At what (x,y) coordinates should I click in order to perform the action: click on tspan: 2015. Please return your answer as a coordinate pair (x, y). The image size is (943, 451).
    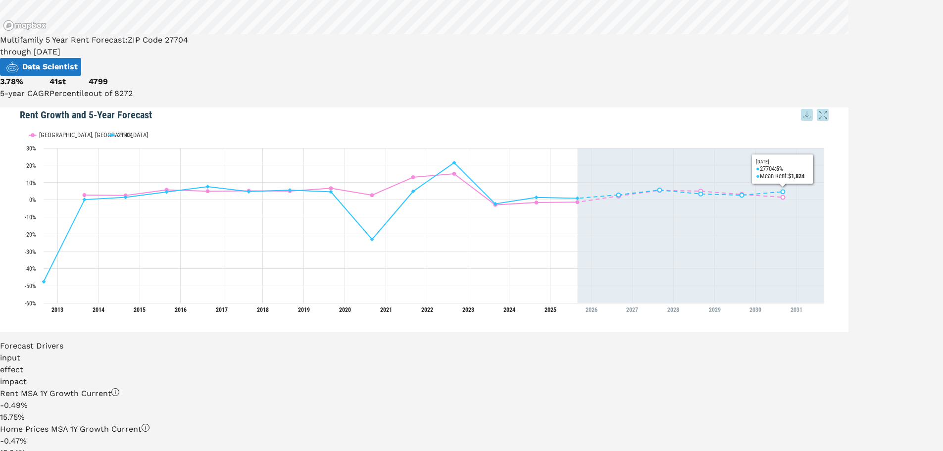
    Looking at the image, I should click on (140, 310).